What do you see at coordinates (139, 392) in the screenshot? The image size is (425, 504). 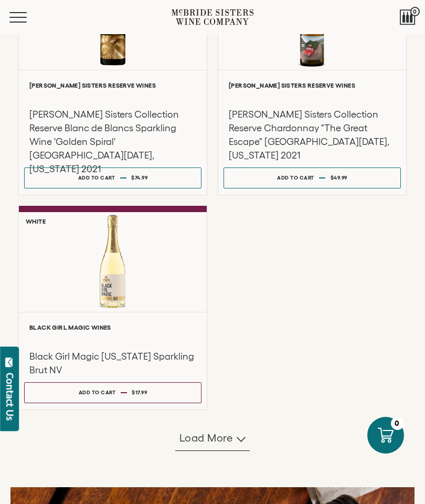 I see `span: $17.99` at bounding box center [139, 392].